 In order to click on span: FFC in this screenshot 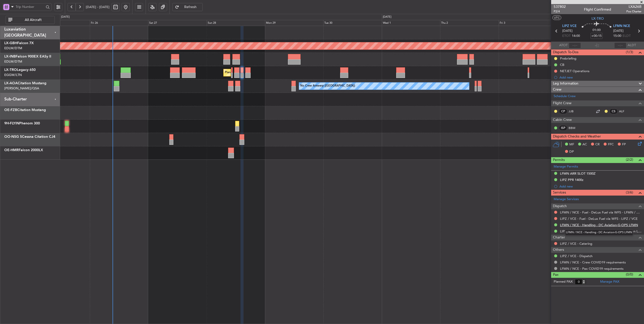, I will do `click(611, 144)`.